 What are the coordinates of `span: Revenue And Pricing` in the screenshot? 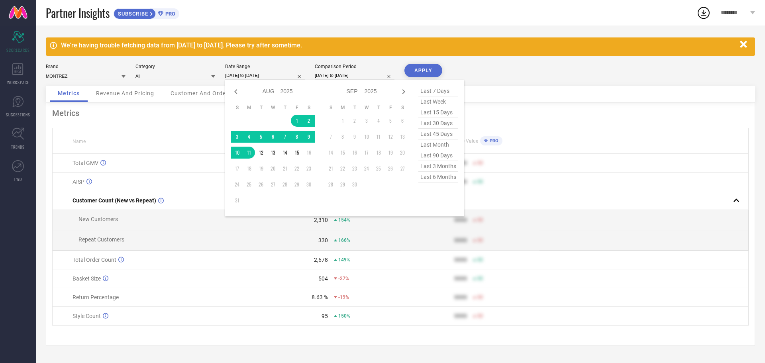 It's located at (125, 93).